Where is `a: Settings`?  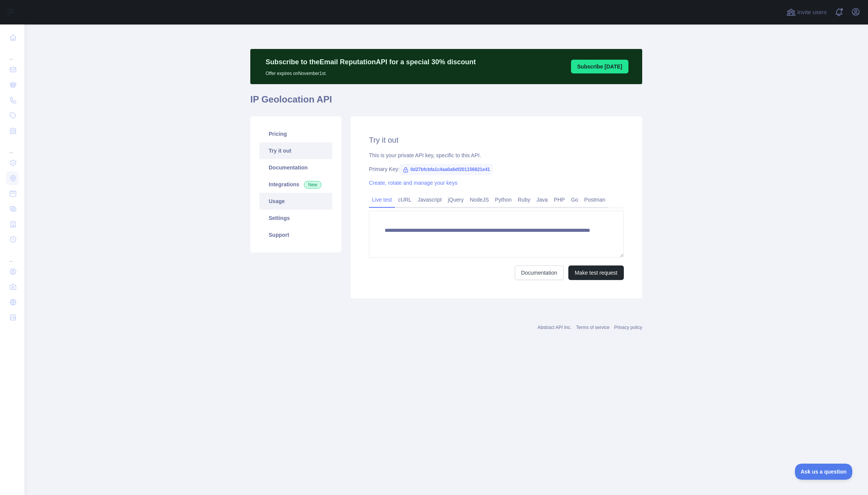 a: Settings is located at coordinates (296, 218).